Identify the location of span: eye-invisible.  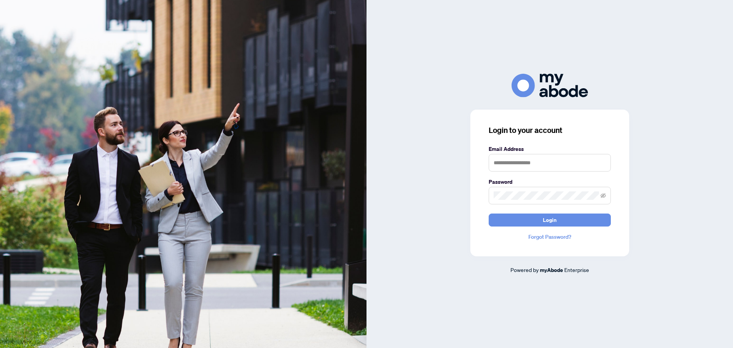
(603, 195).